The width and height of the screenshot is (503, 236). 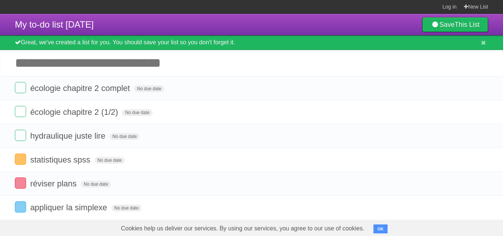 I want to click on span: écologie chapitre 2 (1/2), so click(x=75, y=112).